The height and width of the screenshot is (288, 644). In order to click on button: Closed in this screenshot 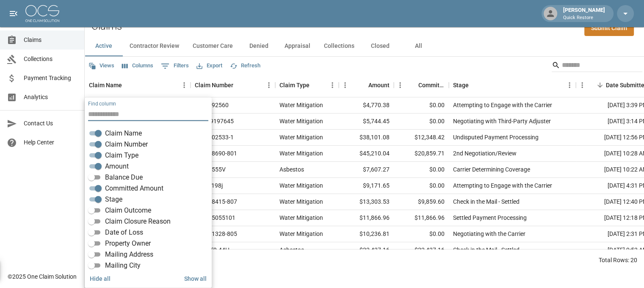, I will do `click(380, 46)`.